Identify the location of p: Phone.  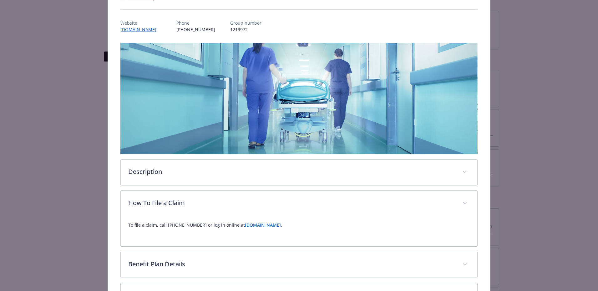
(196, 23).